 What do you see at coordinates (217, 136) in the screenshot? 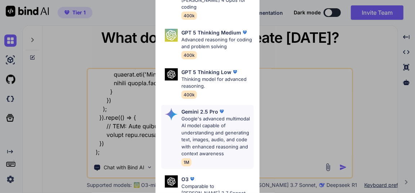
I see `p: Google's advanced multimodal AI model capable of understanding and generating text, images, audio...` at bounding box center [217, 136].